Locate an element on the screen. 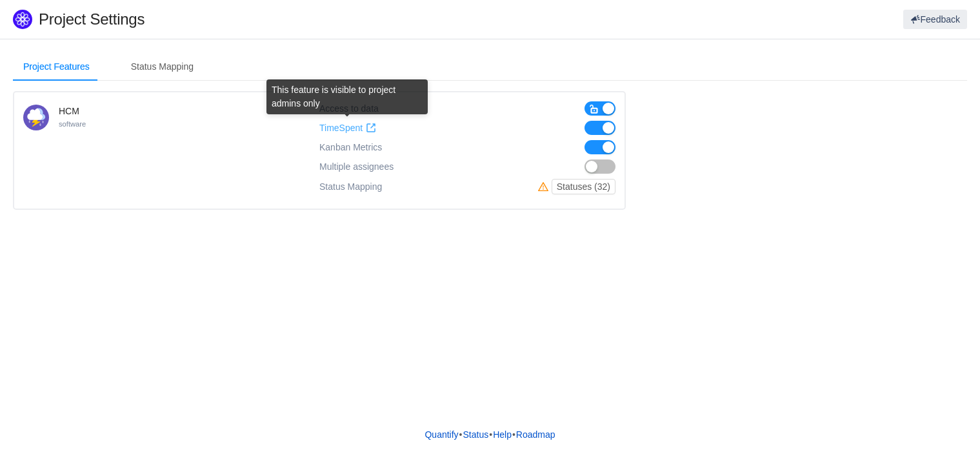 The height and width of the screenshot is (452, 980). h1: Project Settings is located at coordinates (313, 19).